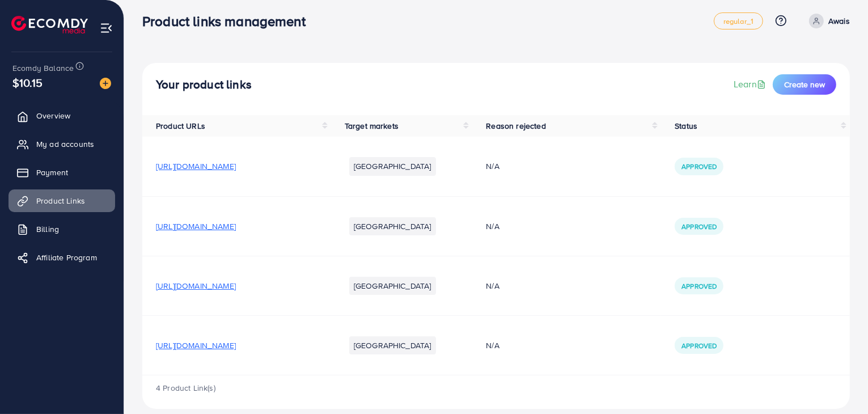 This screenshot has height=414, width=868. I want to click on a: My ad accounts, so click(62, 144).